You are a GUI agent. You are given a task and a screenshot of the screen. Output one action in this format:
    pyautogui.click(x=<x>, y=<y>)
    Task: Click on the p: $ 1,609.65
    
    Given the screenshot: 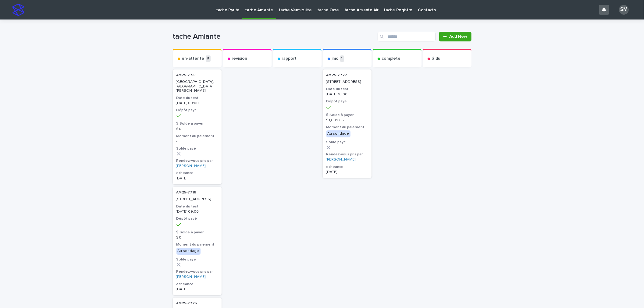 What is the action you would take?
    pyautogui.click(x=348, y=121)
    